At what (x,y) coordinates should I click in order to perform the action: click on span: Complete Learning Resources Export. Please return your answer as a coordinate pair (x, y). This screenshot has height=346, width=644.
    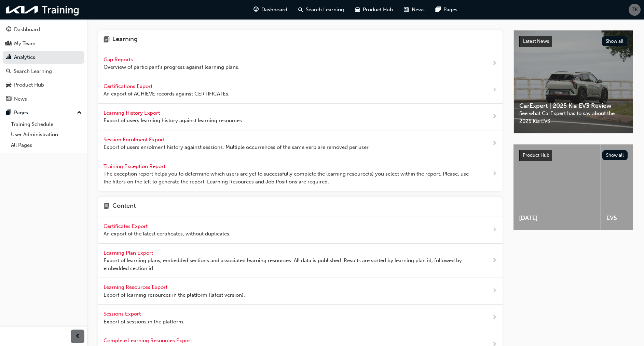
    Looking at the image, I should click on (148, 340).